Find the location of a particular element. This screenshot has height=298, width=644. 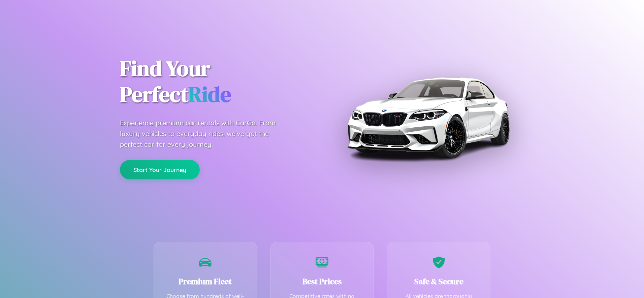

h3: Premium Fleet is located at coordinates (205, 282).